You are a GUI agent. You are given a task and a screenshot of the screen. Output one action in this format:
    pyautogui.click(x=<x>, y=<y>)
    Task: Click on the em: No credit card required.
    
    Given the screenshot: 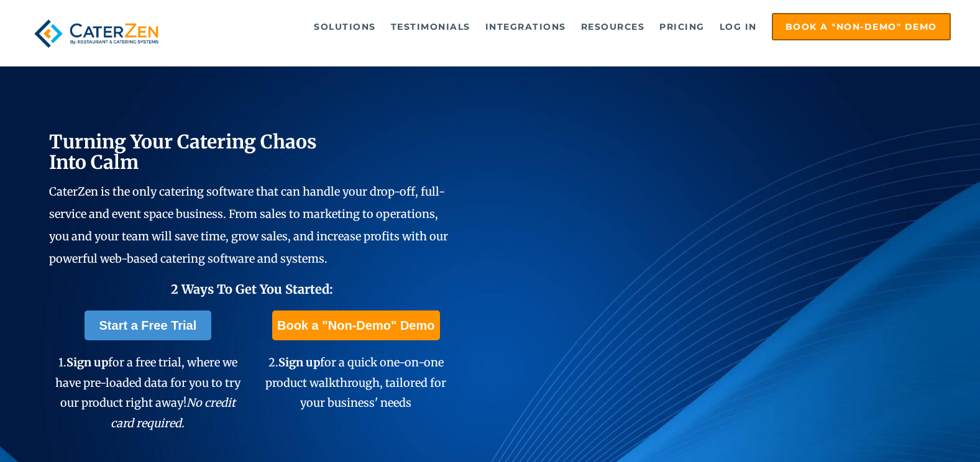 What is the action you would take?
    pyautogui.click(x=172, y=413)
    